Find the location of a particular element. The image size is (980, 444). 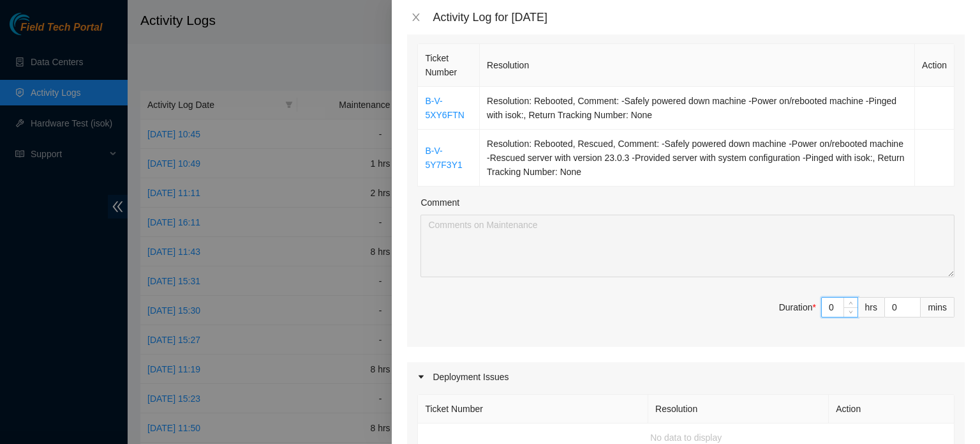

div: hrs is located at coordinates (872, 307).